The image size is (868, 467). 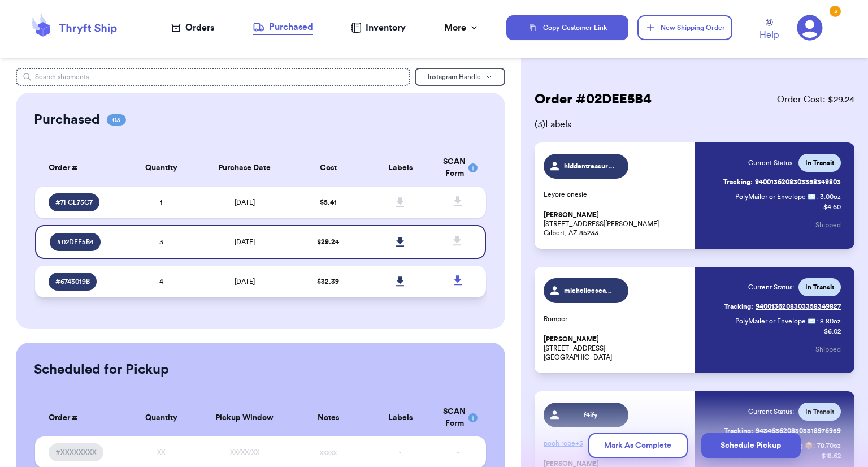 I want to click on a: 3, so click(x=810, y=27).